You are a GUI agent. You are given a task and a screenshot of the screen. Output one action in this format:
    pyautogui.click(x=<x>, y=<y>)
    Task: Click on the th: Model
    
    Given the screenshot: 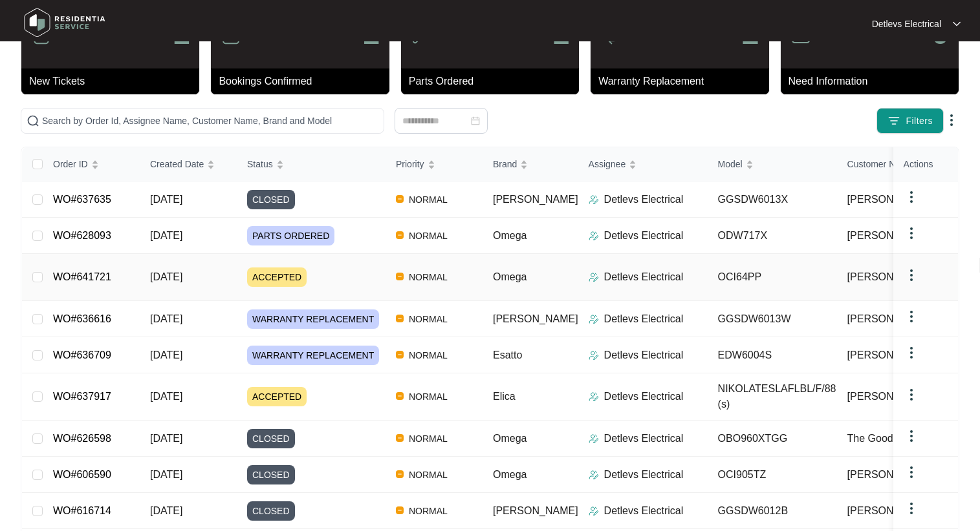 What is the action you would take?
    pyautogui.click(x=773, y=164)
    